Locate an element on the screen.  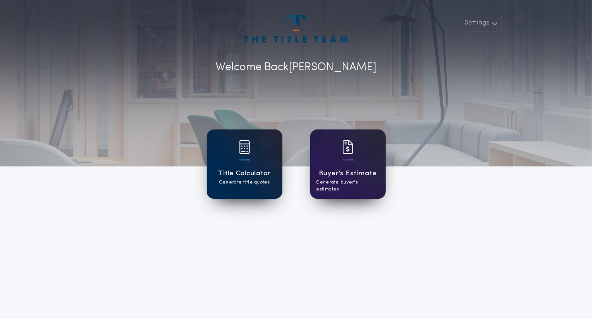
button: Settings is located at coordinates (481, 23).